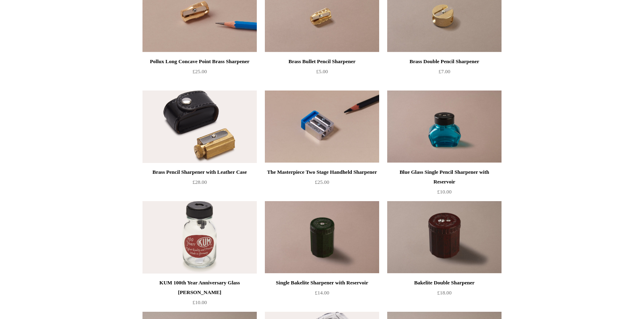 This screenshot has height=319, width=644. What do you see at coordinates (199, 172) in the screenshot?
I see `div: Brass Pencil Sharpener with Leather Case` at bounding box center [199, 172].